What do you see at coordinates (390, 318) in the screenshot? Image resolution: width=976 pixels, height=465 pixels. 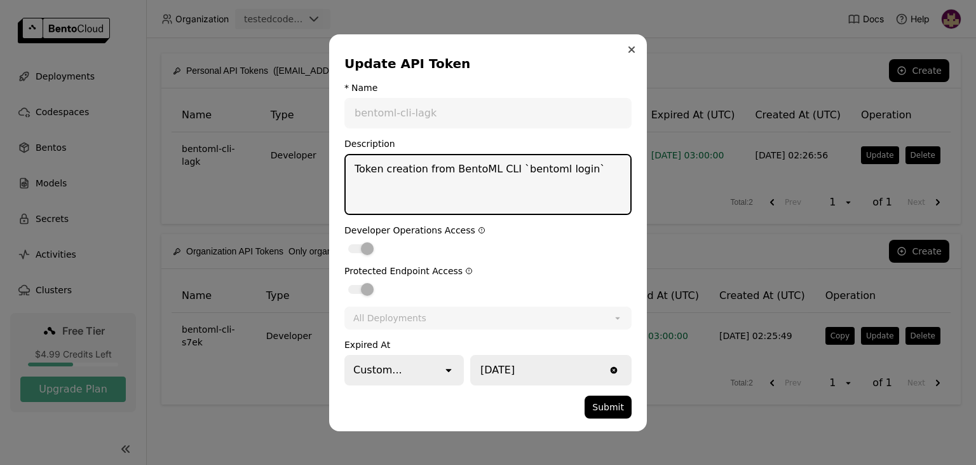 I see `div: All Deployments` at bounding box center [390, 318].